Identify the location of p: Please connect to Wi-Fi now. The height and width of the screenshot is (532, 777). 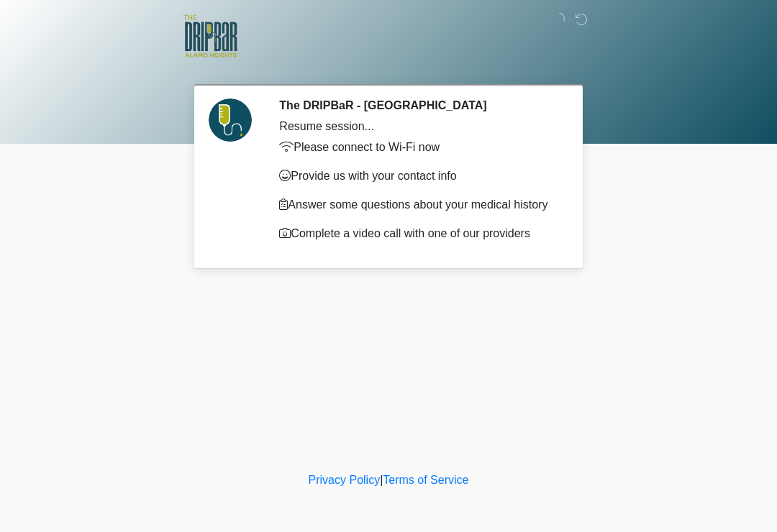
(418, 148).